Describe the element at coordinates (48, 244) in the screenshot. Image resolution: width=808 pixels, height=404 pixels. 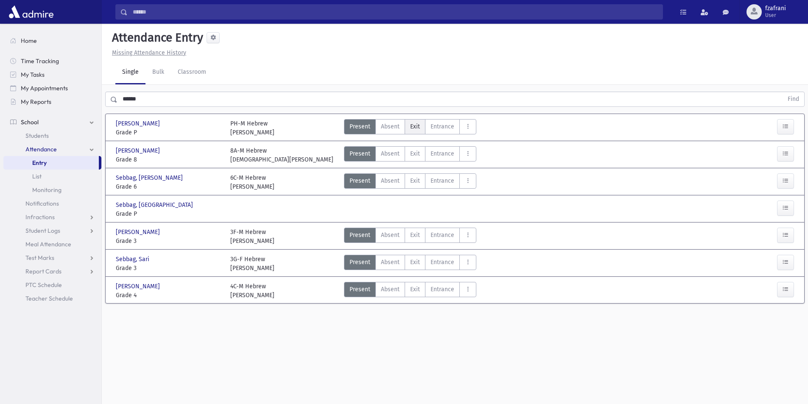
I see `span: Meal Attendance` at that location.